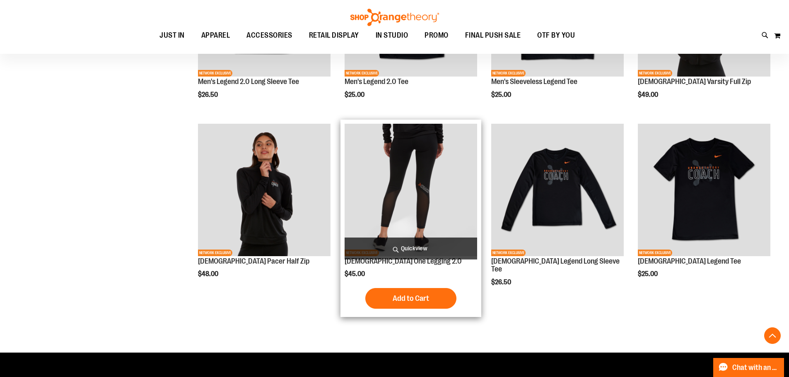 This screenshot has width=789, height=377. Describe the element at coordinates (649, 95) in the screenshot. I see `span: $49.00` at that location.